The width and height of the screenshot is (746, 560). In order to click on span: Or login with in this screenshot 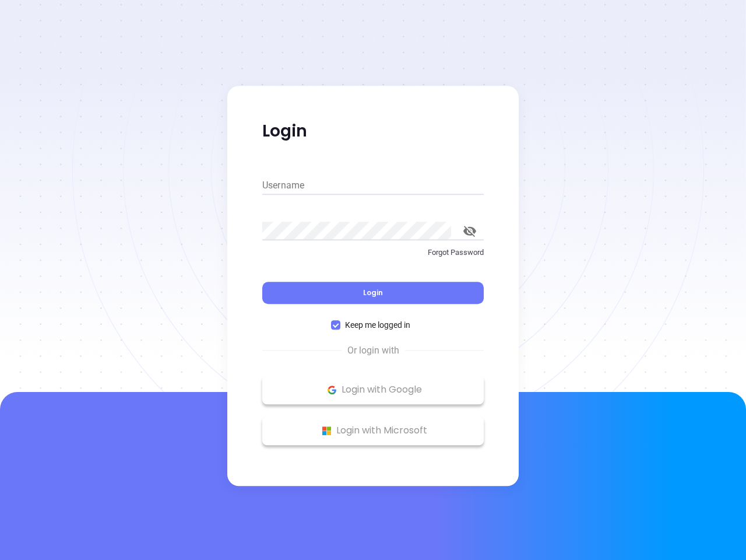, I will do `click(373, 350)`.